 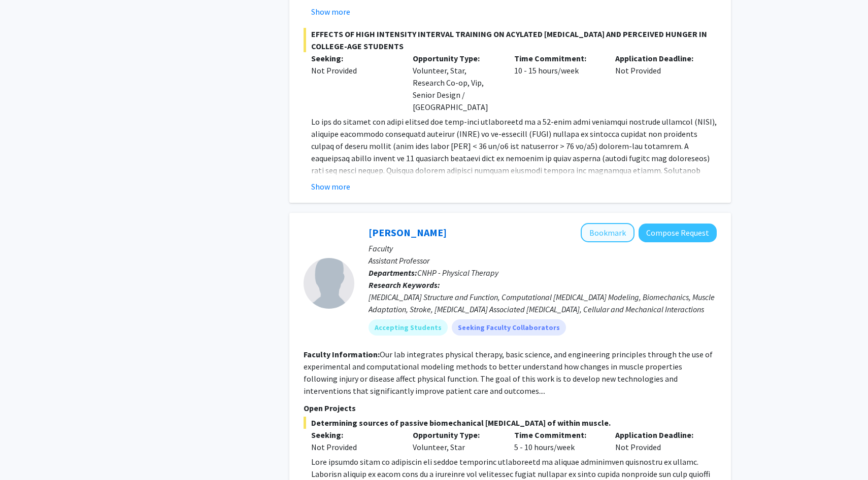 What do you see at coordinates (341, 354) in the screenshot?
I see `b: Faculty Information:` at bounding box center [341, 354].